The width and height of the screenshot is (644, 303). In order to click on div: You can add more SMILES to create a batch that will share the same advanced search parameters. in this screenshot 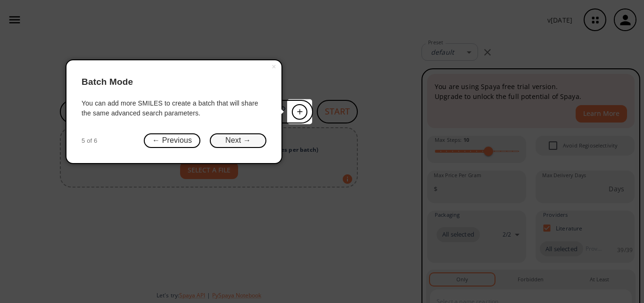, I will do `click(174, 108)`.